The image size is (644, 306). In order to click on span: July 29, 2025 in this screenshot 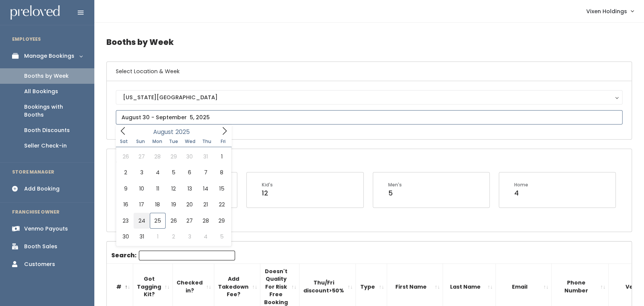, I will do `click(173, 157)`.